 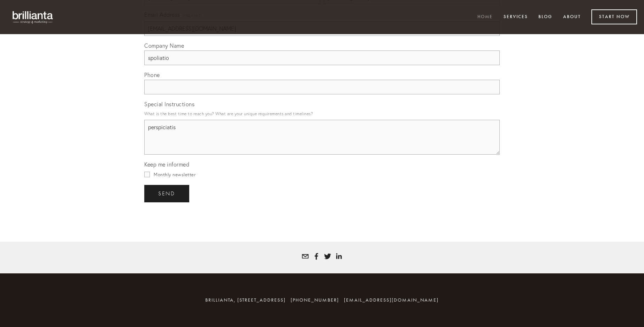 What do you see at coordinates (164, 45) in the screenshot?
I see `span: Company Name` at bounding box center [164, 45].